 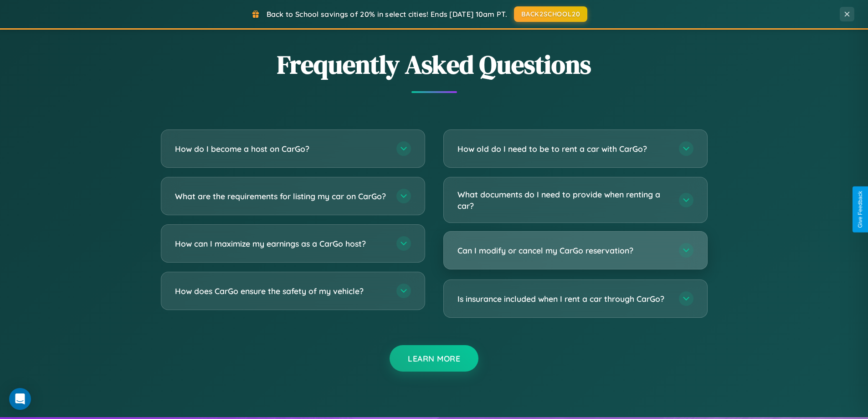 What do you see at coordinates (564, 148) in the screenshot?
I see `h3: How old do I need to be to rent a car with CarGo?` at bounding box center [564, 148].